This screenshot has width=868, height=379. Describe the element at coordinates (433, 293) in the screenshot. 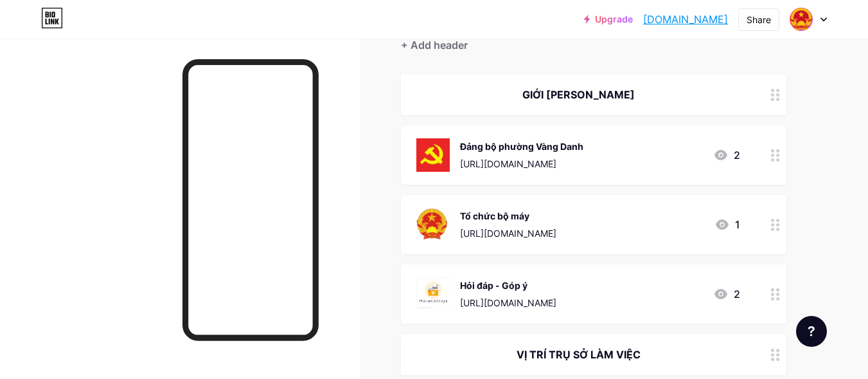

I see `img: Hỏi đáp - Góp ý` at that location.